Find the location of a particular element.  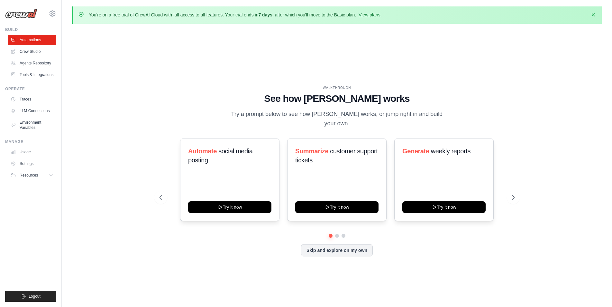

span: Automate is located at coordinates (202, 151).